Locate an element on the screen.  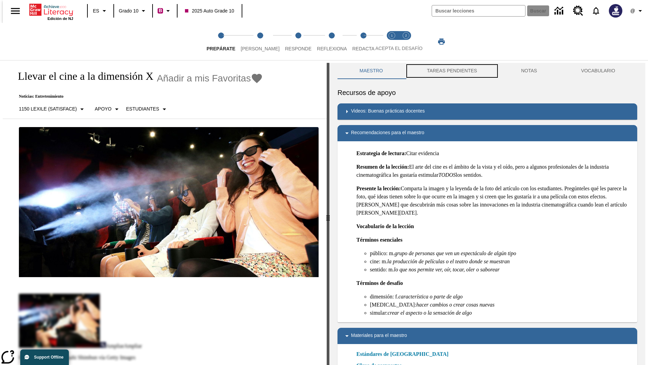
strong: Vocabulario de la lección is located at coordinates (385, 226).